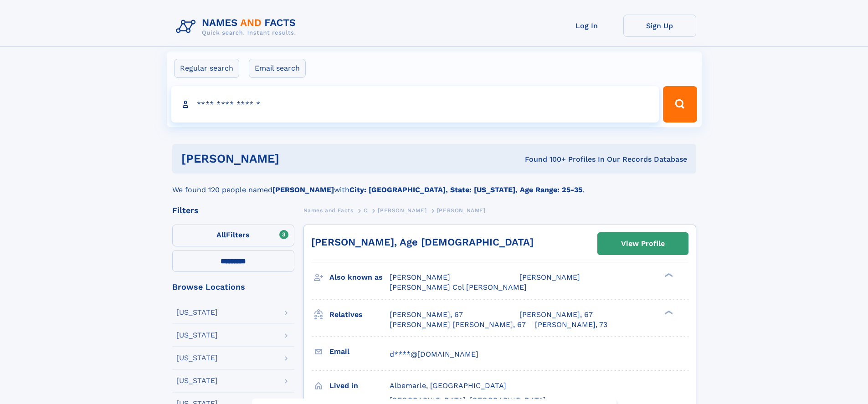 This screenshot has width=868, height=404. What do you see at coordinates (328, 210) in the screenshot?
I see `a: Names and Facts` at bounding box center [328, 210].